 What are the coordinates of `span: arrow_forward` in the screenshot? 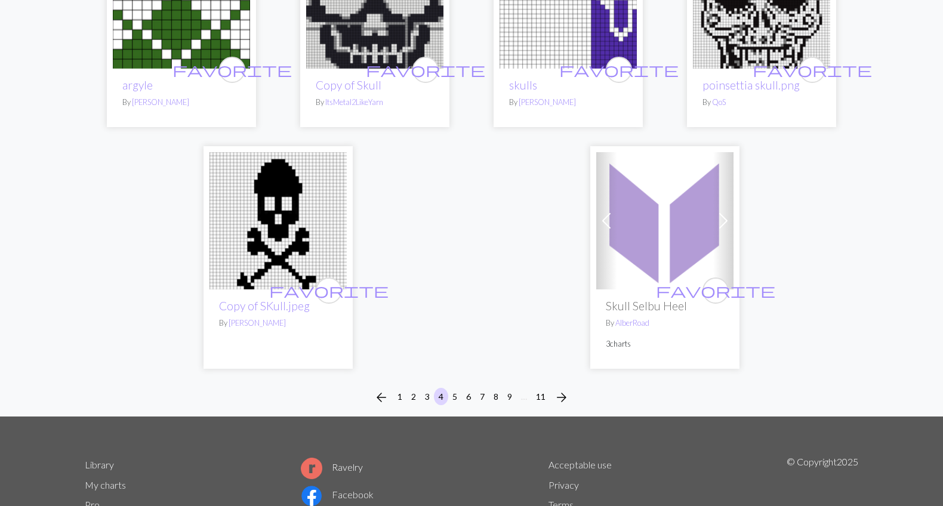 It's located at (562, 398).